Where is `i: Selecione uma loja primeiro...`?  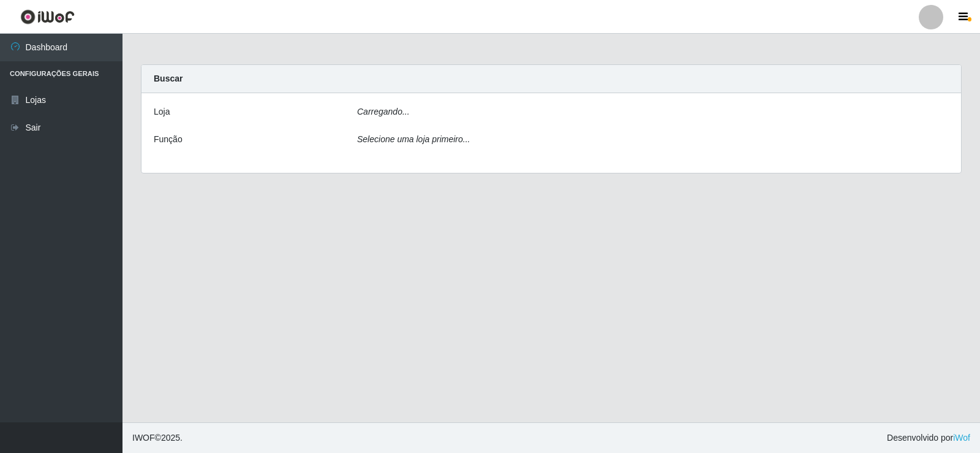
i: Selecione uma loja primeiro... is located at coordinates (414, 139).